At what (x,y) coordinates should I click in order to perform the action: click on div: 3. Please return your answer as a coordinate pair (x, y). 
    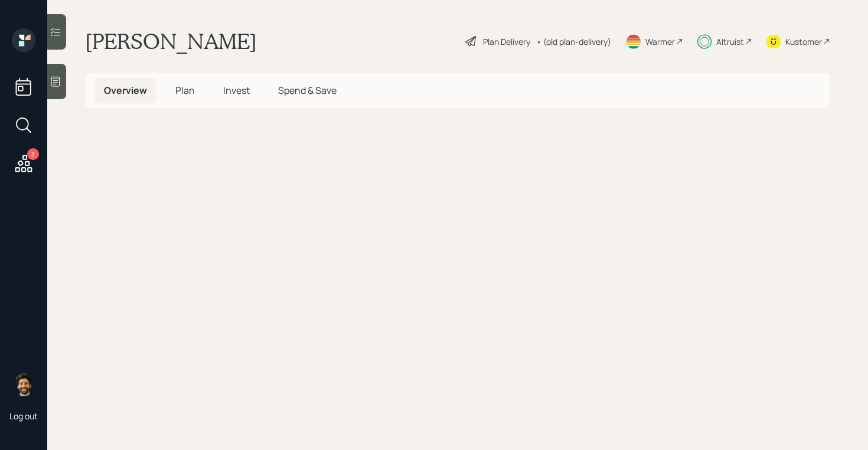
    Looking at the image, I should click on (33, 154).